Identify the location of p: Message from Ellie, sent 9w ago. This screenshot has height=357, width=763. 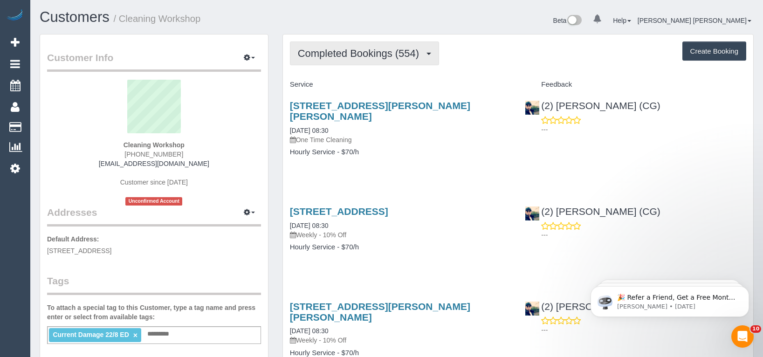
(101, 40).